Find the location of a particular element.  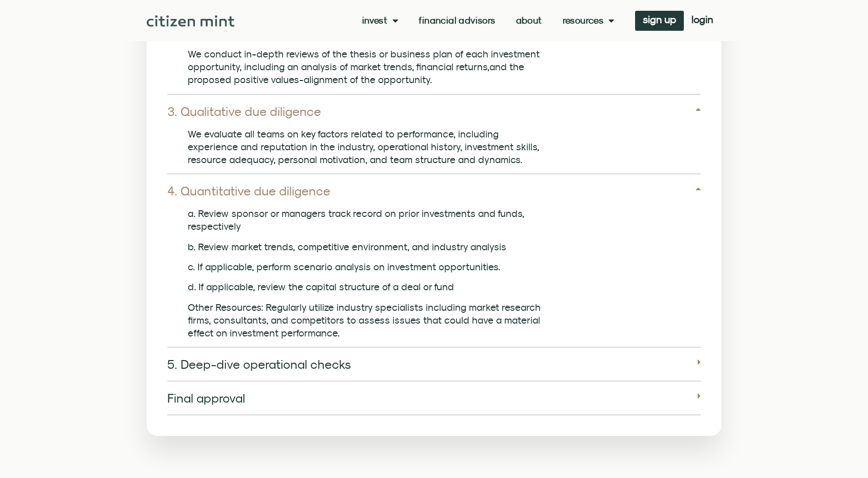

a: login is located at coordinates (703, 20).